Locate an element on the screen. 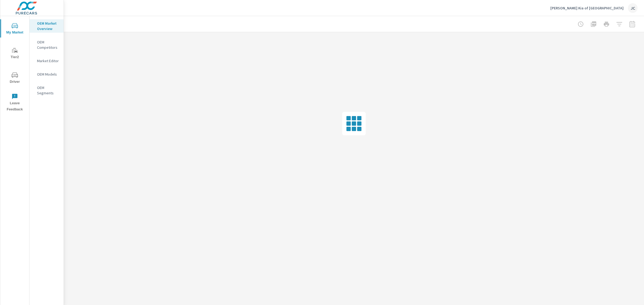 This screenshot has width=644, height=305. p: Market Editor is located at coordinates (48, 61).